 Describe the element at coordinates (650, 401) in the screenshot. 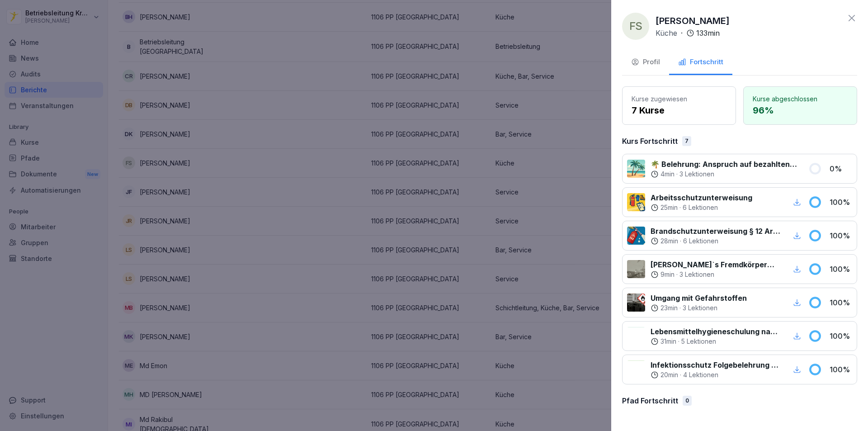

I see `p: Pfad Fortschritt` at that location.